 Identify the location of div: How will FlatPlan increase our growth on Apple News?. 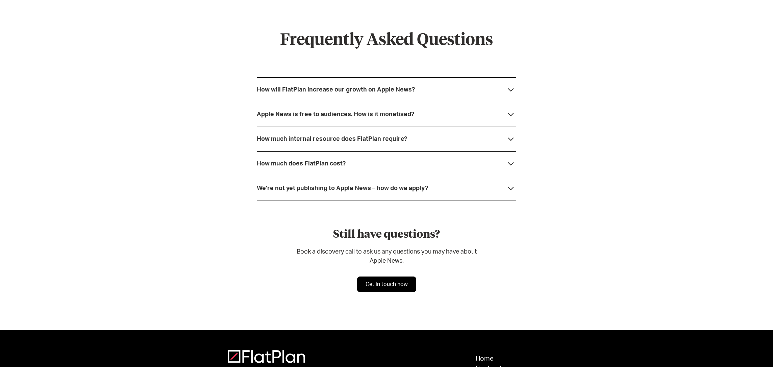
(336, 90).